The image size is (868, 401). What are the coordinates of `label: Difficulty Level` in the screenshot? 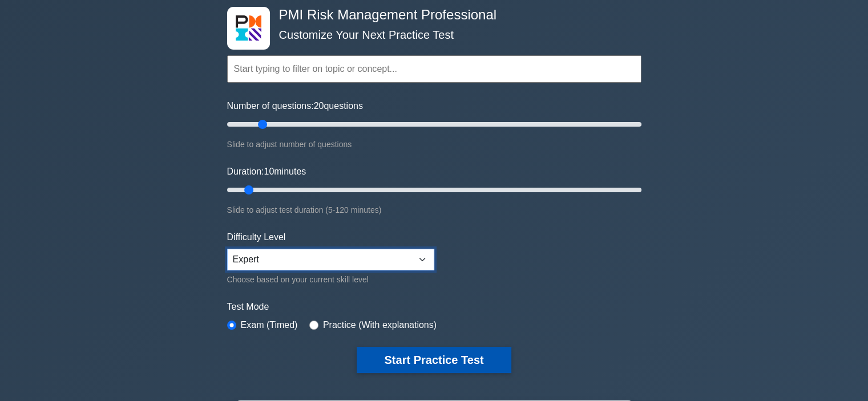 It's located at (256, 237).